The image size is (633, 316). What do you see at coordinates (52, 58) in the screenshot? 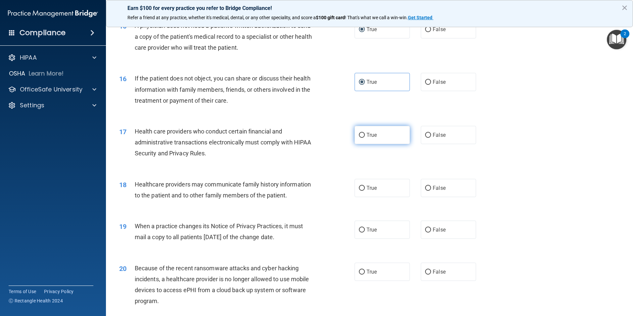
I see `a: HIPAA` at bounding box center [52, 58].